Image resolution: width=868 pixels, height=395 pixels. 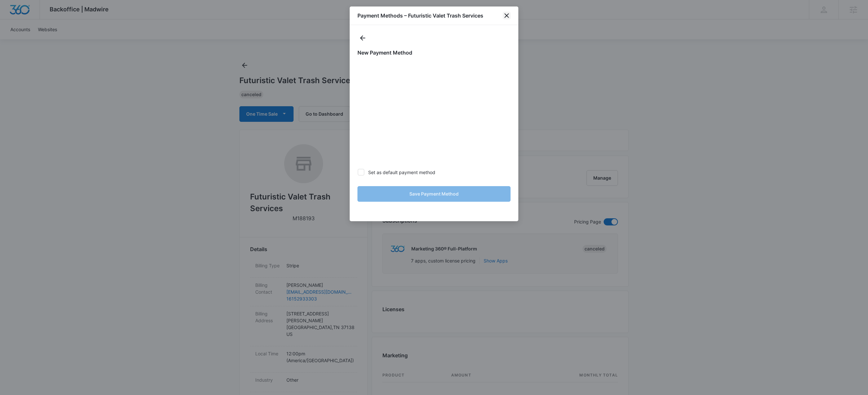 What do you see at coordinates (421, 16) in the screenshot?
I see `h1: Payment Methods – Futuristic Valet Trash Services` at bounding box center [421, 16].